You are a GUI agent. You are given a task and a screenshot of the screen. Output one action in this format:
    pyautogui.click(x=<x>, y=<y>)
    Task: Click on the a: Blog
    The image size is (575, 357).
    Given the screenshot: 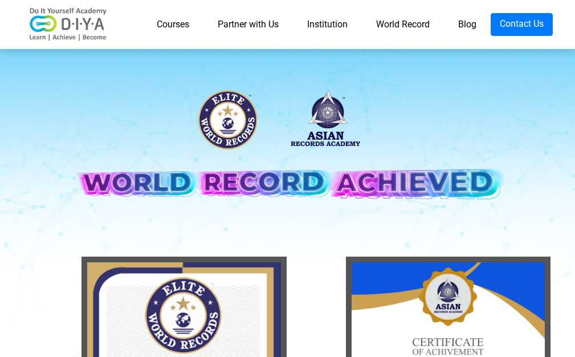 What is the action you would take?
    pyautogui.click(x=467, y=24)
    